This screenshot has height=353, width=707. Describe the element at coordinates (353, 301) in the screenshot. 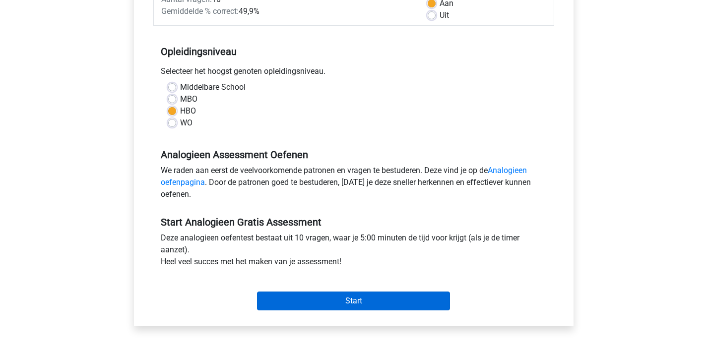

I see `input: Start` at that location.